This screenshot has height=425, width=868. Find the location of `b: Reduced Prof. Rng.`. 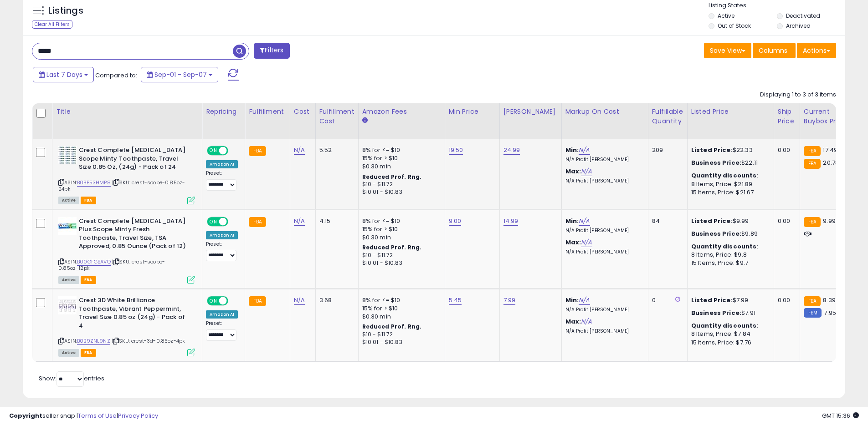

b: Reduced Prof. Rng. is located at coordinates (392, 247).